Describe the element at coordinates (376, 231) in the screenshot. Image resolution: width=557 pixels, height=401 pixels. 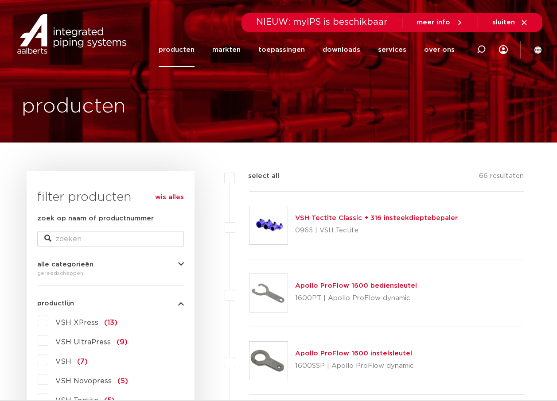
I see `p: 0965 | VSH Tectite` at that location.